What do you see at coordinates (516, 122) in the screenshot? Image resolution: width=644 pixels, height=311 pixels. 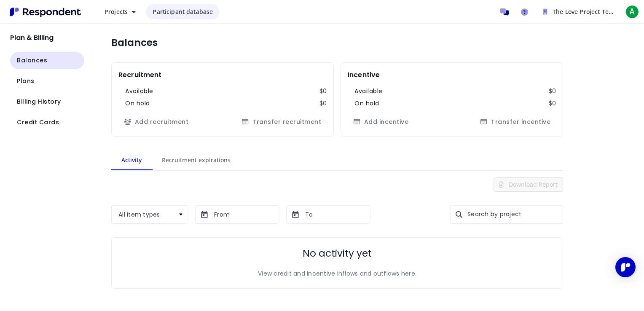 I see `button: Transfer incentive` at bounding box center [516, 122].